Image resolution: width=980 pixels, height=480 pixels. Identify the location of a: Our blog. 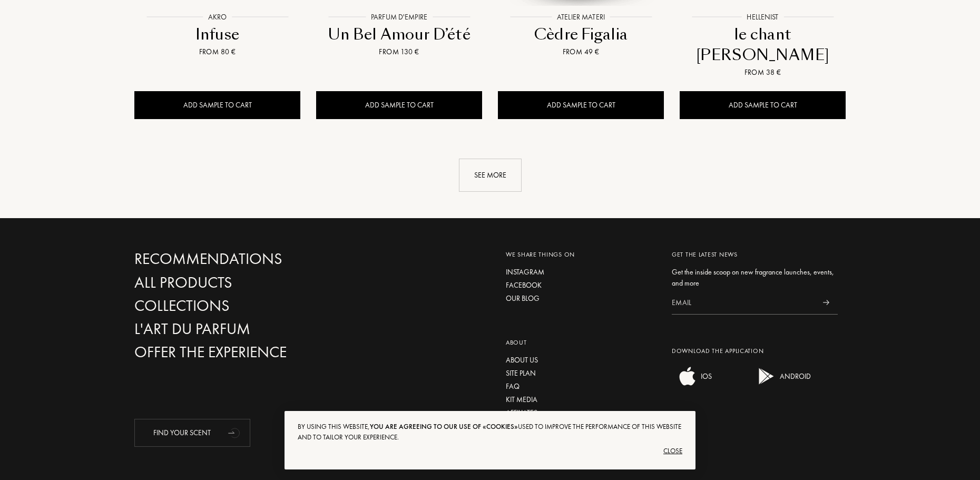
(580, 298).